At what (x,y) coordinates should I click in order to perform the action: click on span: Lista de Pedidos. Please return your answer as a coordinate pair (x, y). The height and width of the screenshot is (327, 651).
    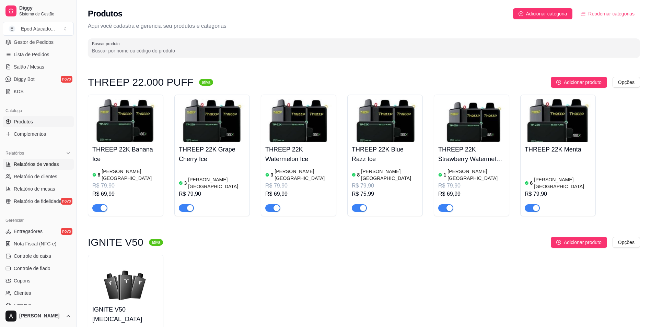
    Looking at the image, I should click on (32, 55).